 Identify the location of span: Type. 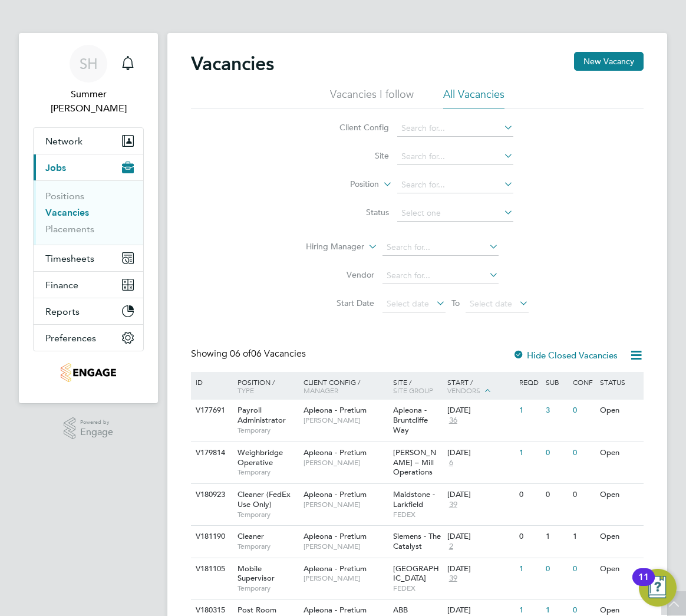
(246, 390).